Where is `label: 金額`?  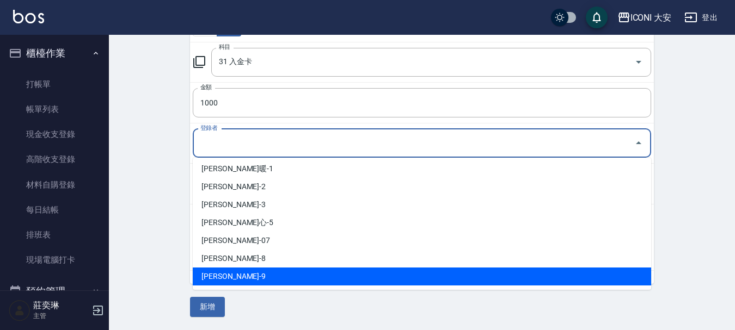 label: 金額 is located at coordinates (206, 87).